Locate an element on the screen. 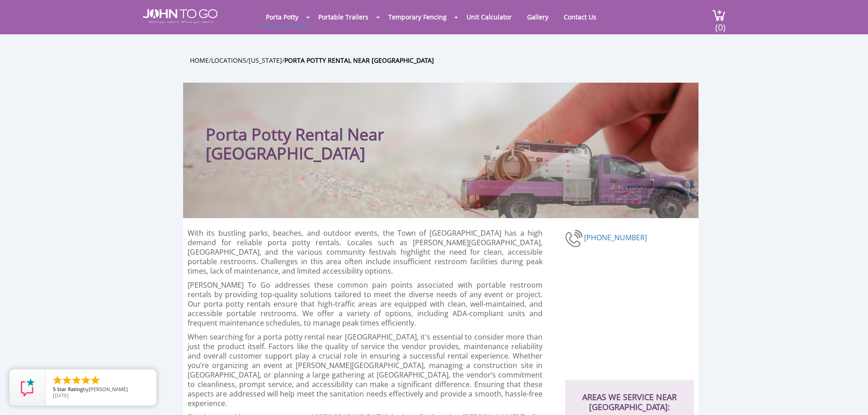 The height and width of the screenshot is (415, 868). a: Porta Potty is located at coordinates (282, 16).